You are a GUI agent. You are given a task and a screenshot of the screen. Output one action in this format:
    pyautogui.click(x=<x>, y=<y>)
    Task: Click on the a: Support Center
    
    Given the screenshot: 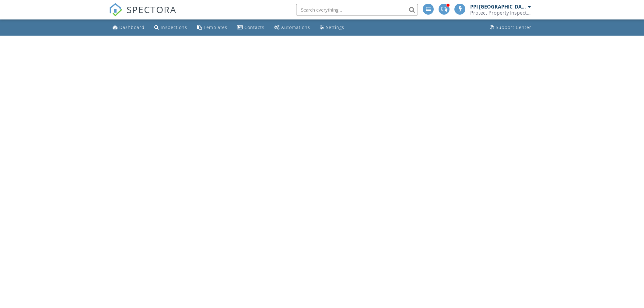 What is the action you would take?
    pyautogui.click(x=510, y=27)
    